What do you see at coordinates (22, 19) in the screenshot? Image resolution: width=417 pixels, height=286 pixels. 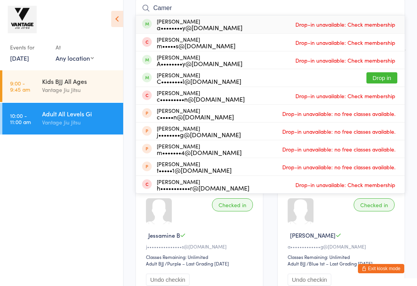 I see `img: Vantage Jiu Jitsu` at bounding box center [22, 19].